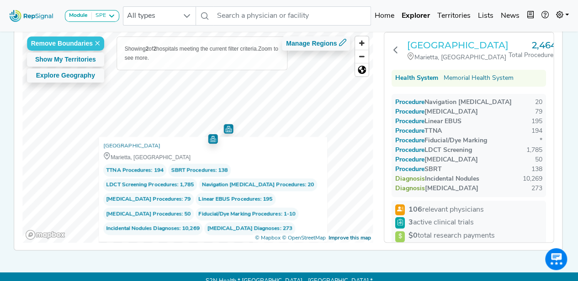 The image size is (578, 281). What do you see at coordinates (199, 170) in the screenshot?
I see `span: : 138` at bounding box center [199, 170].